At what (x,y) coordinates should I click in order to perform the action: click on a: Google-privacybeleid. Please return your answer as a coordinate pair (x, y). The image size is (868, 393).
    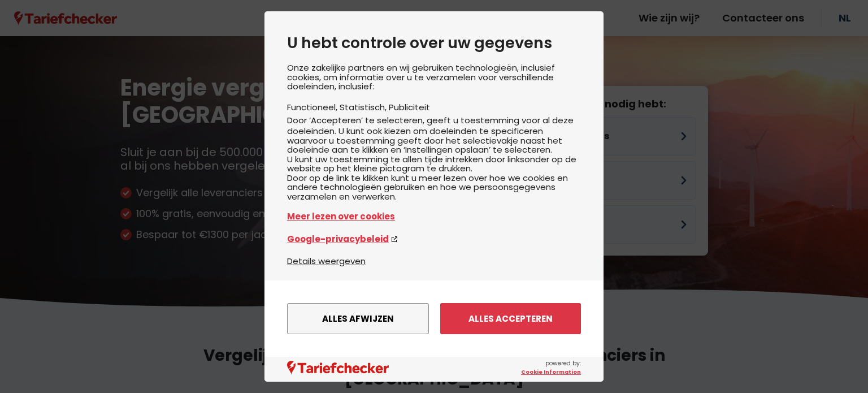
    Looking at the image, I should click on (434, 239).